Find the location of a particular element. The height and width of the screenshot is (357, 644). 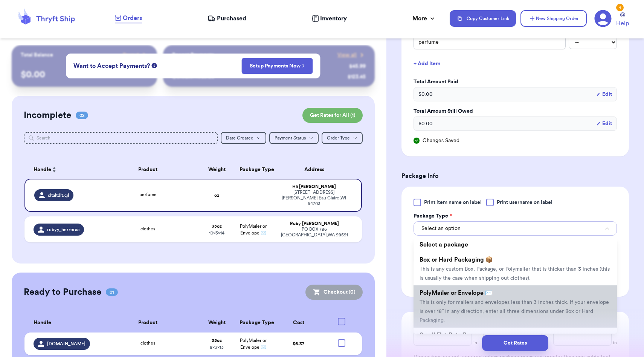

button: Order Type is located at coordinates (342, 138).